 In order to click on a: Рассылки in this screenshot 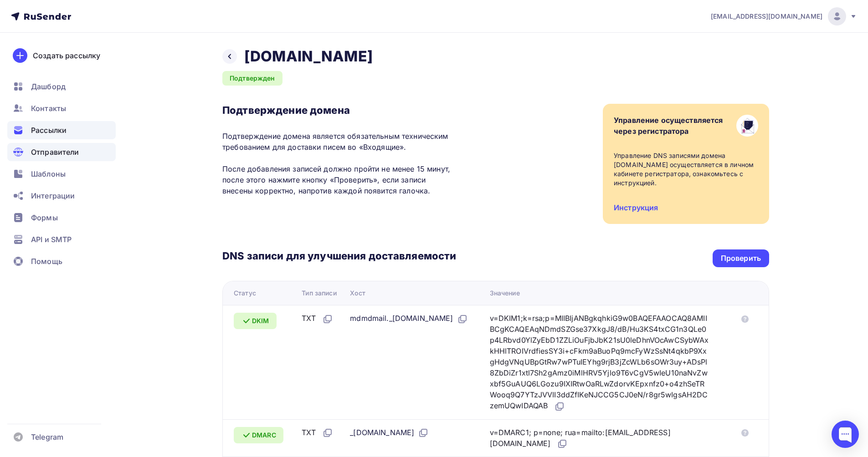, I will do `click(62, 130)`.